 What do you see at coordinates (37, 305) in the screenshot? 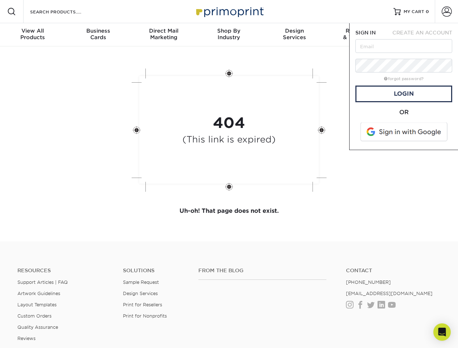
I see `a: Layout Templates` at bounding box center [37, 305].